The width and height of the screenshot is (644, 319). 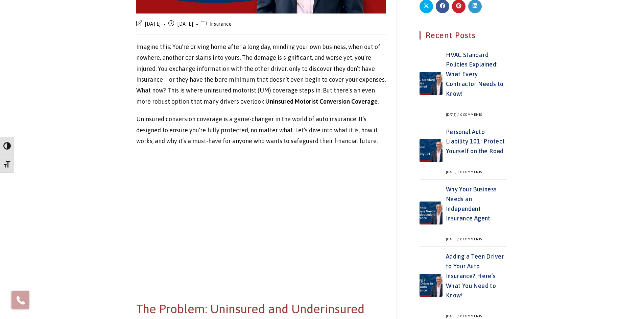 What do you see at coordinates (220, 24) in the screenshot?
I see `a: Insurance` at bounding box center [220, 24].